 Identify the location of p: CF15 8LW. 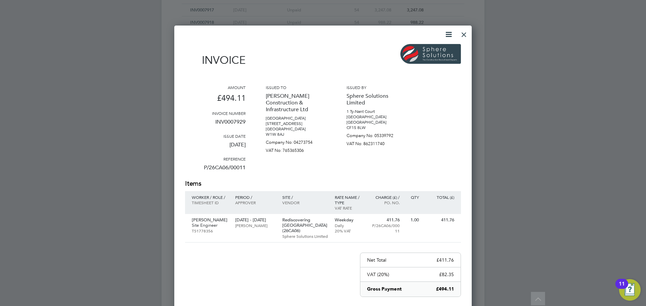
(377, 128).